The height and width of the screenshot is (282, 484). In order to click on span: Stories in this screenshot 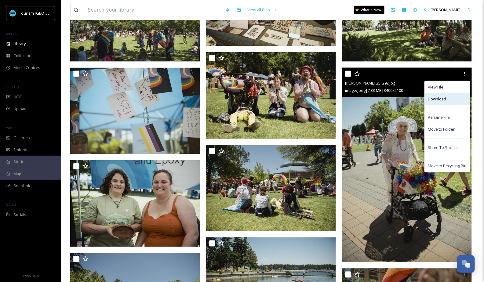, I will do `click(20, 162)`.